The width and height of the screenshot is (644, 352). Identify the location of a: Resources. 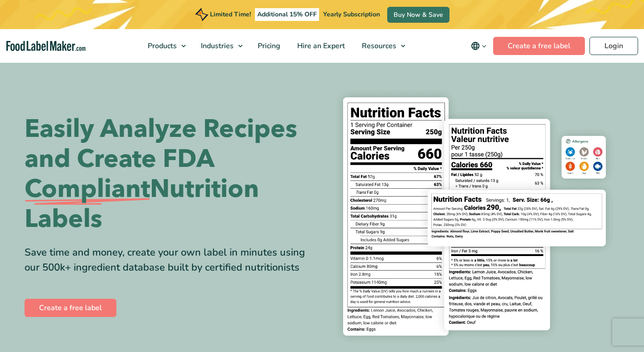
(381, 46).